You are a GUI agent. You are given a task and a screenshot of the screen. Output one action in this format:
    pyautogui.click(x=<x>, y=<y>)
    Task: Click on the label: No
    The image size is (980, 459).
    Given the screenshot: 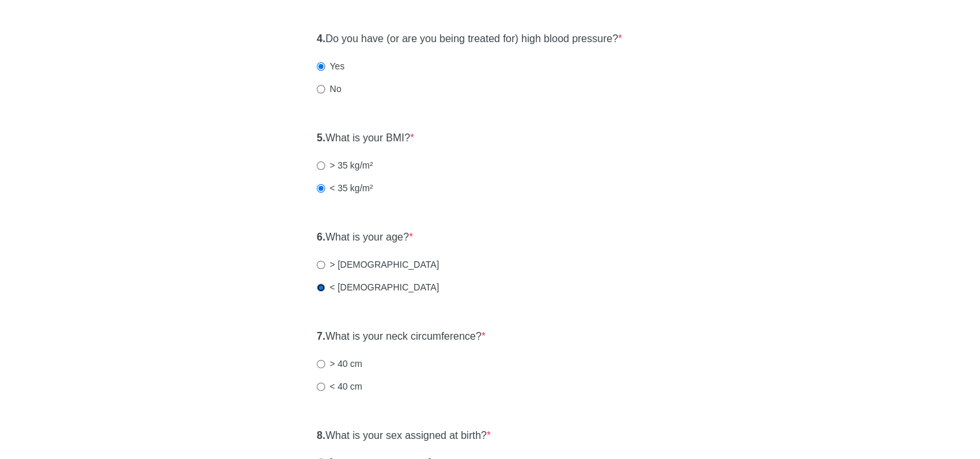 What is the action you would take?
    pyautogui.click(x=329, y=89)
    